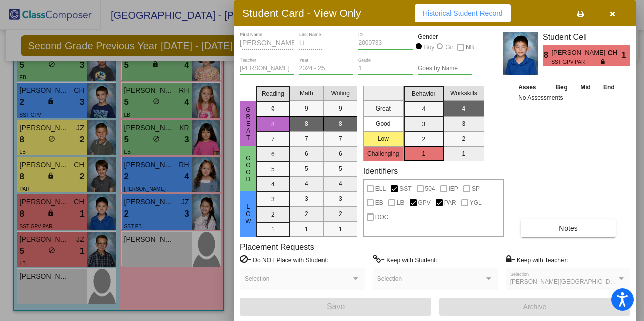  I want to click on span: GPV, so click(424, 203).